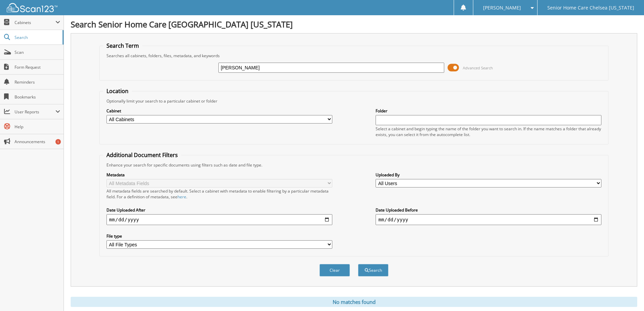 The height and width of the screenshot is (311, 644). I want to click on span: Cabinets, so click(35, 22).